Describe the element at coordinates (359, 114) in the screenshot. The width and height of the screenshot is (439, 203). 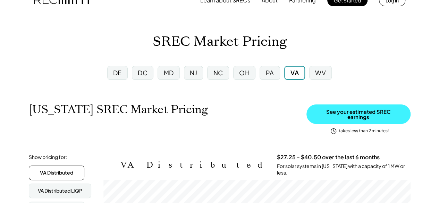
I see `button: See your estimated SREC earnings` at that location.